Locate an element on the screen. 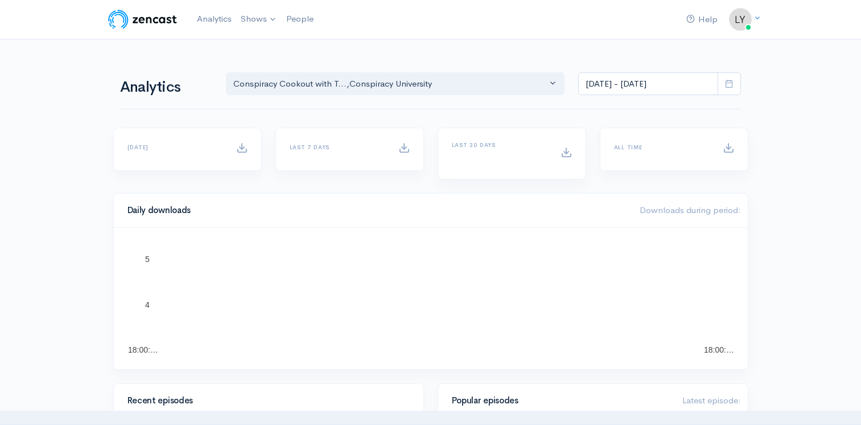 The width and height of the screenshot is (861, 425). a: Shows is located at coordinates (259, 19).